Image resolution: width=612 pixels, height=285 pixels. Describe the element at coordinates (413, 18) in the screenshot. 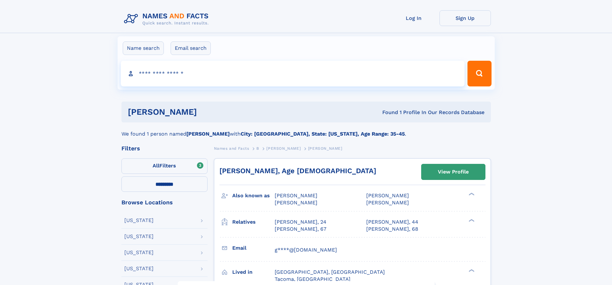

I see `a: Log In` at that location.